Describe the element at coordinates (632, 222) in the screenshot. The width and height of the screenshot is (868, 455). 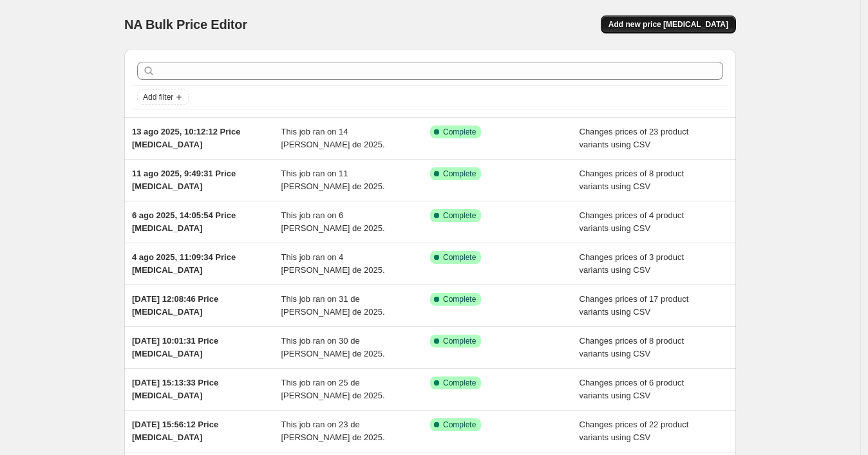
I see `span: Changes prices of 4 product variants using CSV` at that location.